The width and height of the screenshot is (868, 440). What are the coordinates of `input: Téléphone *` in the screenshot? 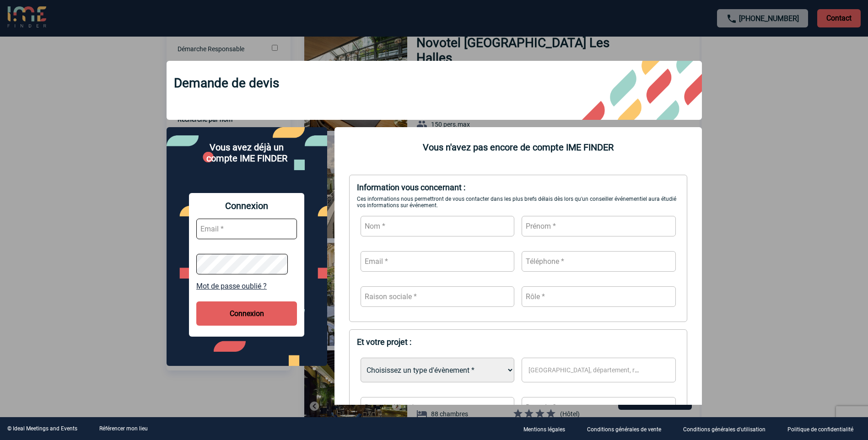 It's located at (599, 261).